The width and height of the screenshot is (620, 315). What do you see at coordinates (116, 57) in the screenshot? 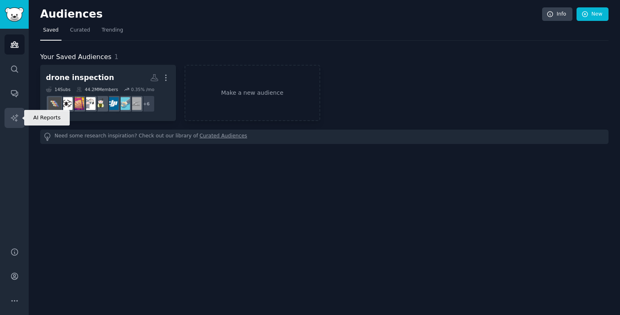
I see `span: 1` at bounding box center [116, 57].